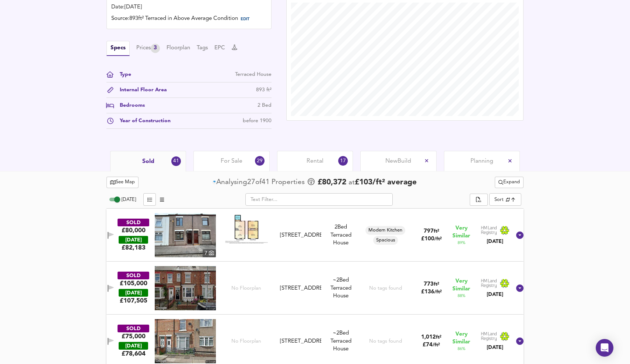  What do you see at coordinates (134, 337) in the screenshot?
I see `div: £75,000` at bounding box center [134, 337].